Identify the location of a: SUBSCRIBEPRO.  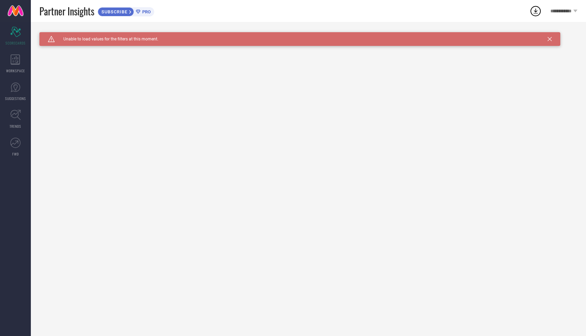
(126, 11).